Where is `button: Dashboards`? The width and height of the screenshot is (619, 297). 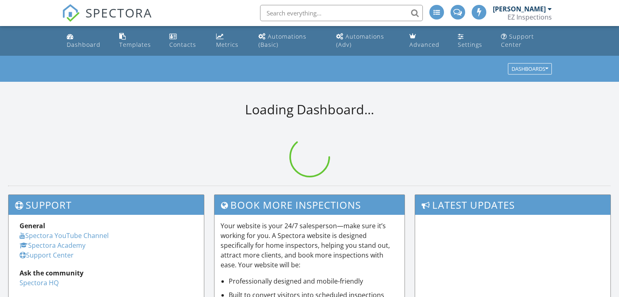
button: Dashboards is located at coordinates (530, 69).